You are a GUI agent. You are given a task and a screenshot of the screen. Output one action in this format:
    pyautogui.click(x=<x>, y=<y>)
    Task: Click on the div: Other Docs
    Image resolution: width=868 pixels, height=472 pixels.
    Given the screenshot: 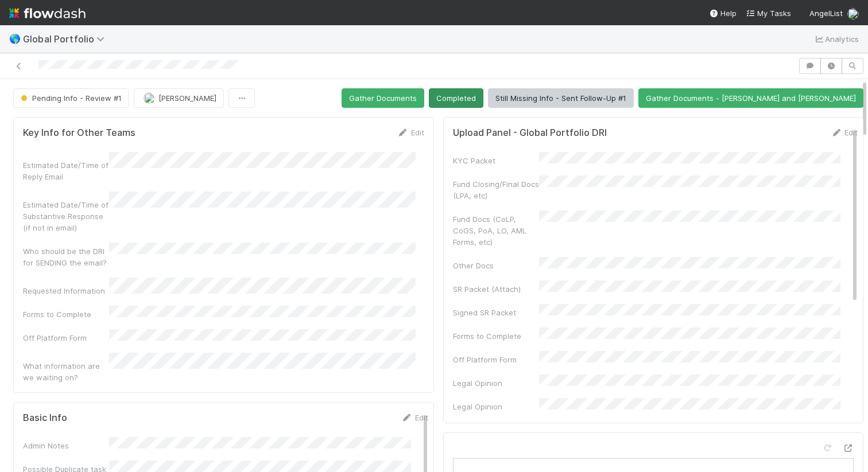 What is the action you would take?
    pyautogui.click(x=496, y=266)
    